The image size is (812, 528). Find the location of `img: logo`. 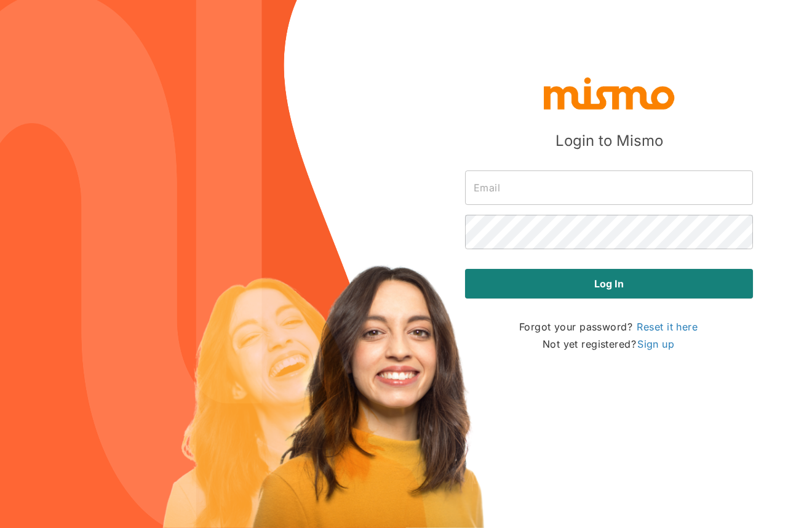

img: logo is located at coordinates (609, 93).